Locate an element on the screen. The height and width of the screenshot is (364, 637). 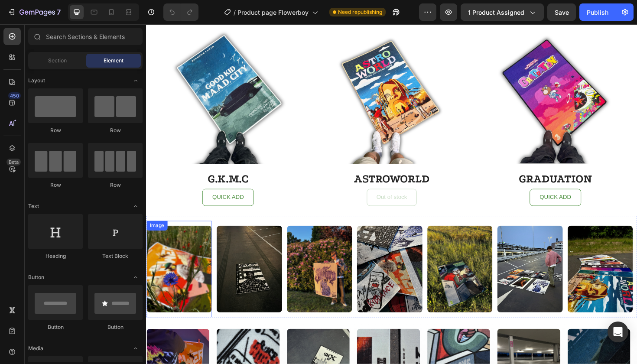
span: Section is located at coordinates (57, 61).